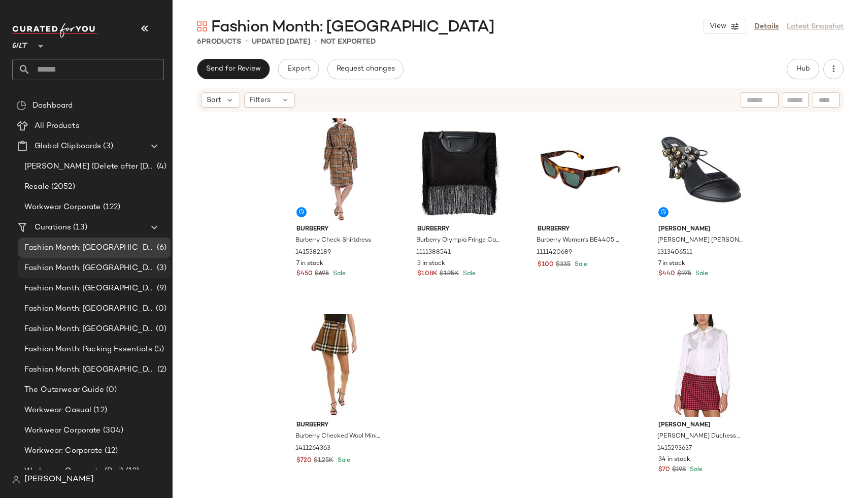 The image size is (868, 498). Describe the element at coordinates (112, 431) in the screenshot. I see `span: (304)` at that location.